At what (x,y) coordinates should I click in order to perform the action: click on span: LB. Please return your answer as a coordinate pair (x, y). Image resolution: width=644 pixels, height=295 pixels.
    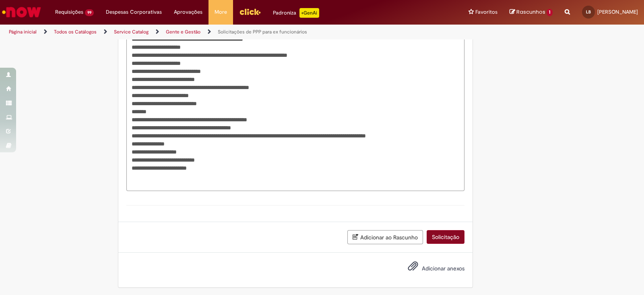
    Looking at the image, I should click on (589, 12).